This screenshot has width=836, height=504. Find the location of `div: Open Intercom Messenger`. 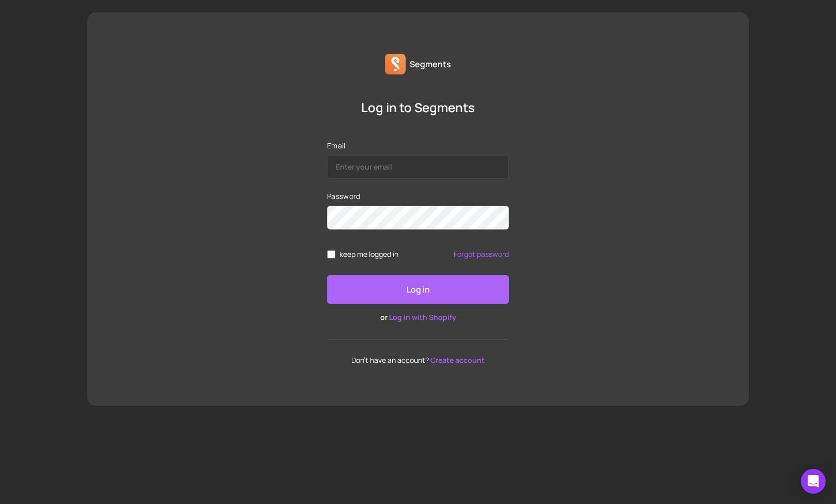

div: Open Intercom Messenger is located at coordinates (814, 481).